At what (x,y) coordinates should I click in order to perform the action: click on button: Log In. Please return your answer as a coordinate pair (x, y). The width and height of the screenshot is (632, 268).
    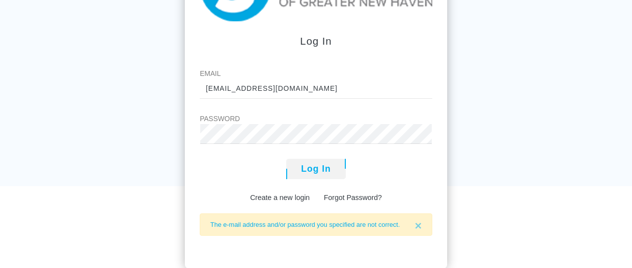
    Looking at the image, I should click on (316, 169).